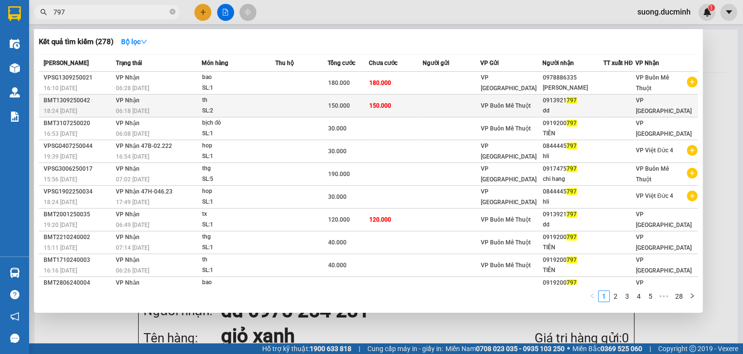 The height and width of the screenshot is (354, 743). What do you see at coordinates (144, 146) in the screenshot?
I see `span: VP Nhận 47B-02.222` at bounding box center [144, 146].